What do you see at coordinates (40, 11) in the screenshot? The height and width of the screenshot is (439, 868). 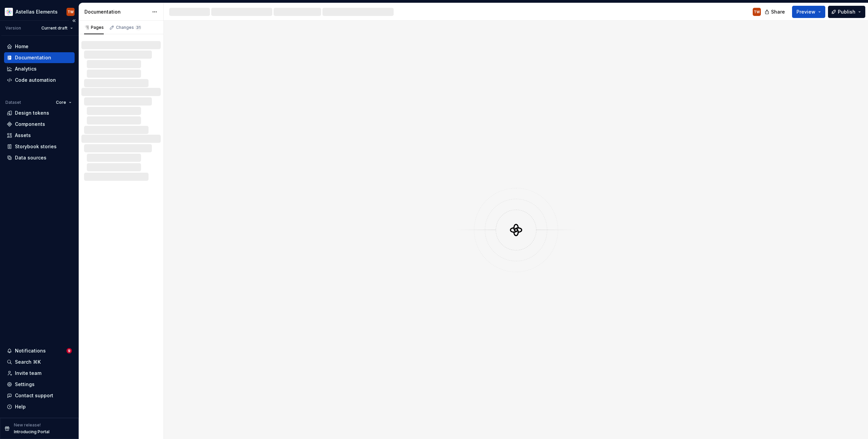 I see `button: Astellas ElementsTW` at bounding box center [40, 11].